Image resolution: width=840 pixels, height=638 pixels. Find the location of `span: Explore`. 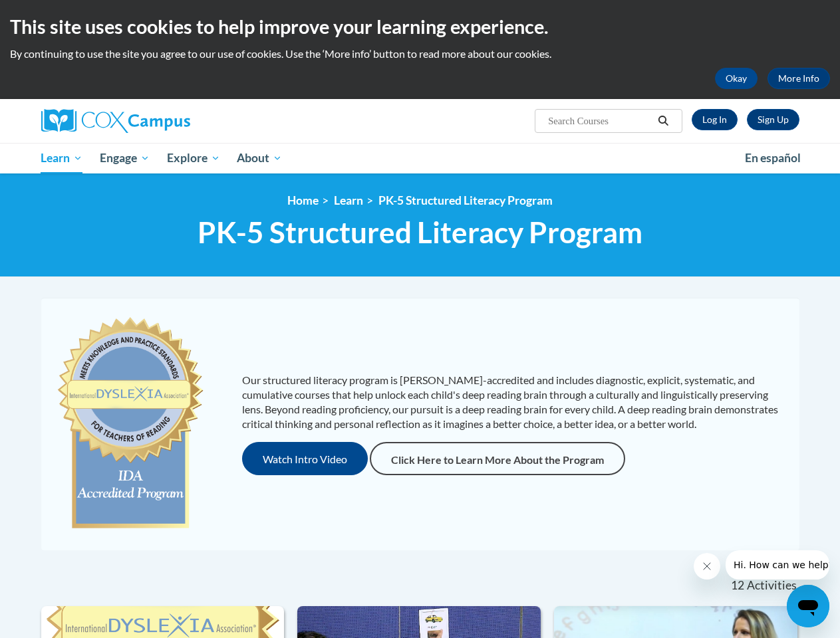

span: Explore is located at coordinates (194, 158).